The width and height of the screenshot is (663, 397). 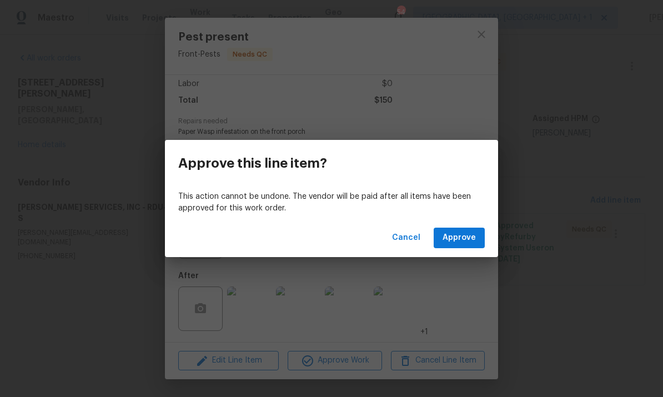 What do you see at coordinates (406, 238) in the screenshot?
I see `span: Cancel` at bounding box center [406, 238].